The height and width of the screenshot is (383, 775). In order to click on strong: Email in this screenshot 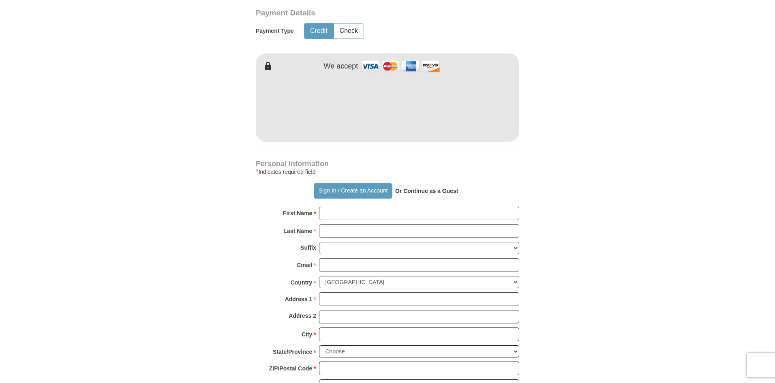, I will do `click(304, 265)`.